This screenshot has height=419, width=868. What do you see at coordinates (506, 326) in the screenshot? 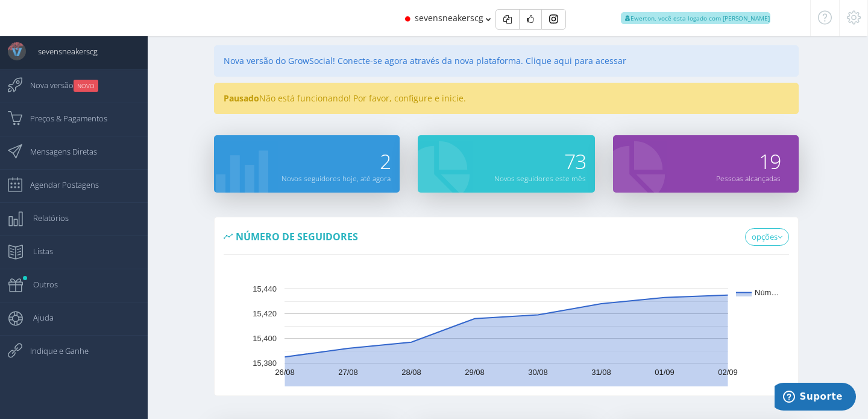
I see `svg: A chart.` at bounding box center [506, 326].